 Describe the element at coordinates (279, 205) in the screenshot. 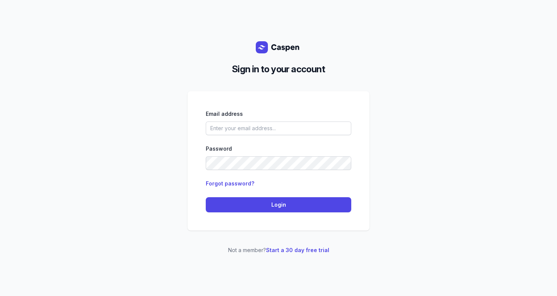

I see `button: Login` at that location.